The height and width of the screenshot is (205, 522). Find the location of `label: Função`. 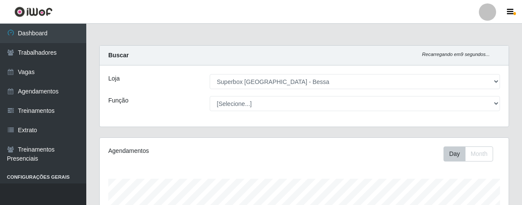

label: Função is located at coordinates (118, 101).